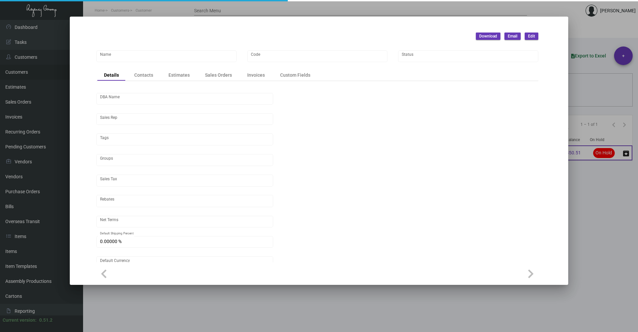 This screenshot has height=332, width=638. Describe the element at coordinates (111, 75) in the screenshot. I see `div: Details` at that location.